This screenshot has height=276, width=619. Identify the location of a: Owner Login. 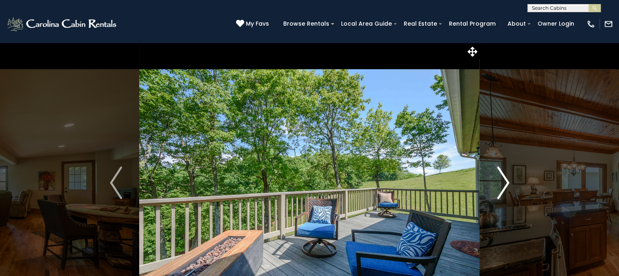
(556, 24).